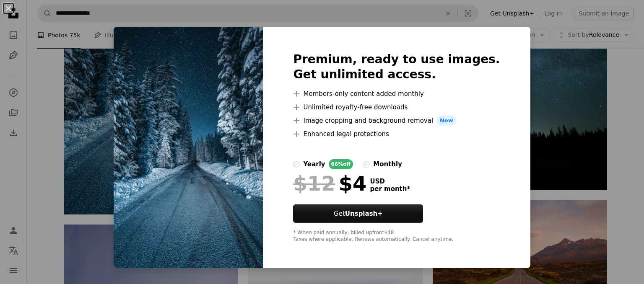 The width and height of the screenshot is (644, 284). What do you see at coordinates (396, 134) in the screenshot?
I see `li: Enhanced legal protections` at bounding box center [396, 134].